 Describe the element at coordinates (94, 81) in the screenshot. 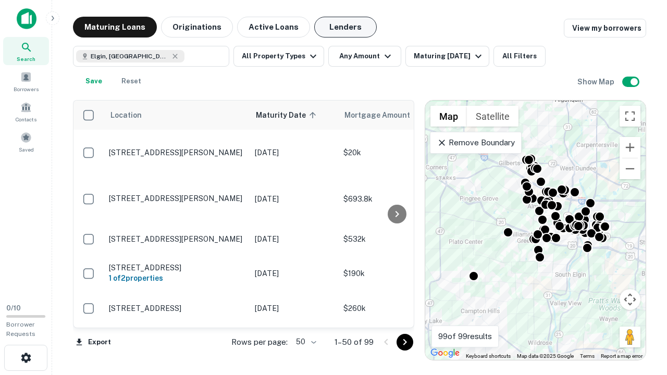

I see `button: Save your search to get updates of matches that match your search criteria.` at that location.